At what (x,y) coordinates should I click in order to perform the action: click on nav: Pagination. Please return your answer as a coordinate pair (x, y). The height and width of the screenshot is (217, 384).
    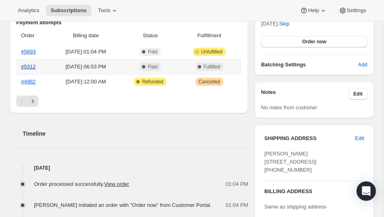
    Looking at the image, I should click on (129, 101).